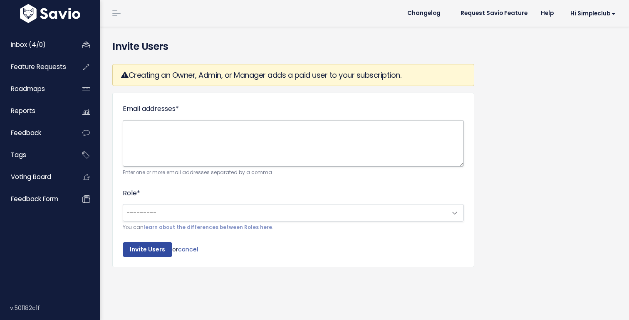 The height and width of the screenshot is (320, 629). I want to click on a: Help, so click(547, 13).